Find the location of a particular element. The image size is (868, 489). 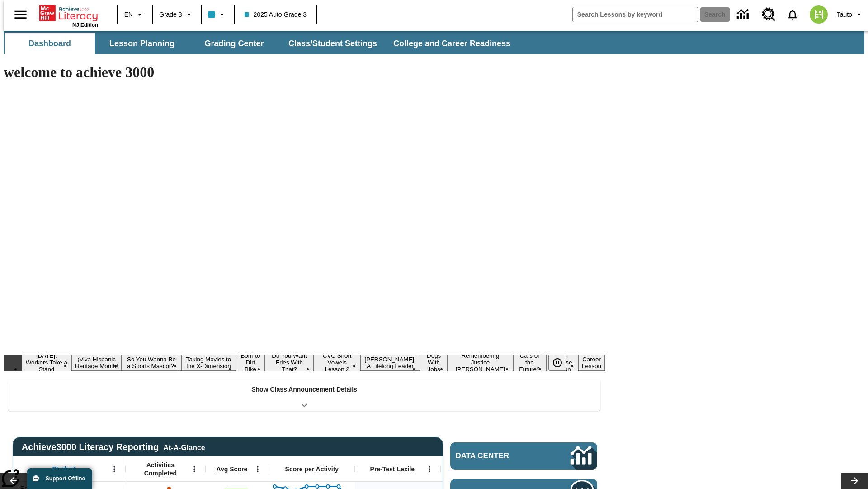

button: Class color is light blue. Change class color is located at coordinates (217, 15).